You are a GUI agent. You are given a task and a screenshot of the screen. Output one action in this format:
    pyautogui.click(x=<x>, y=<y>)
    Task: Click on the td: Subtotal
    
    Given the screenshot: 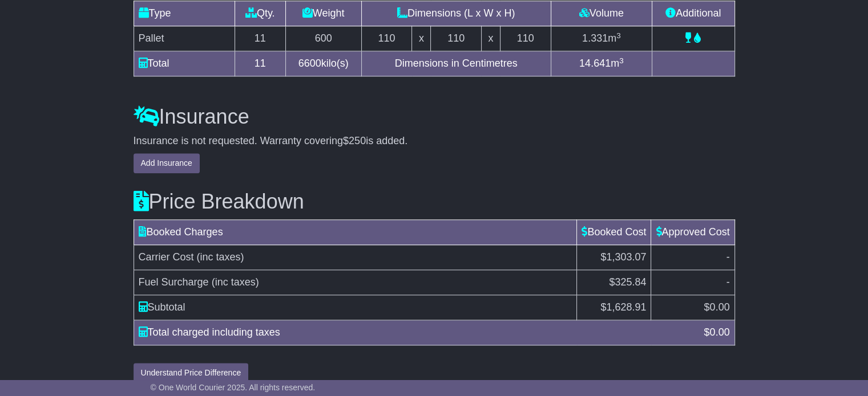 What is the action you would take?
    pyautogui.click(x=355, y=308)
    